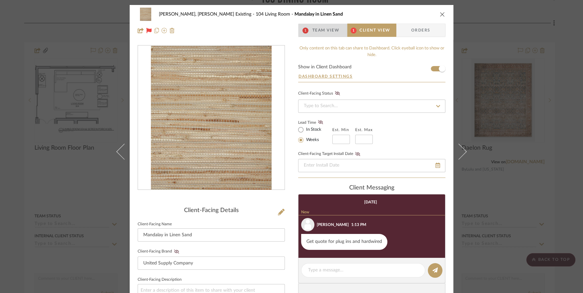 This screenshot has height=293, width=583. Describe the element at coordinates (421, 30) in the screenshot. I see `span: Orders` at that location.